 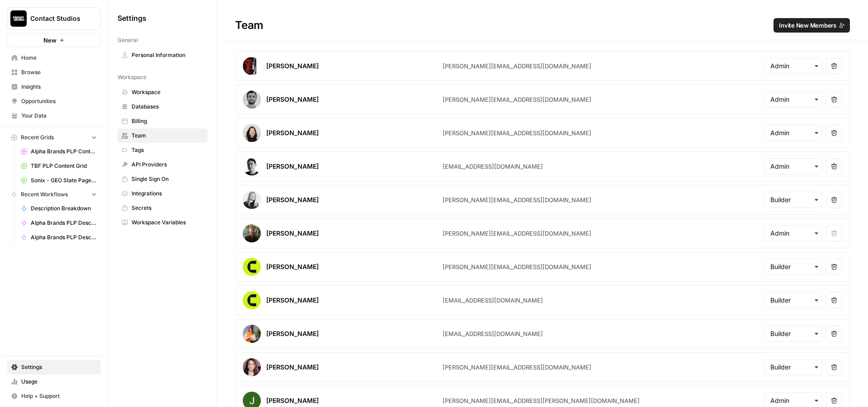 I want to click on span: Browse, so click(x=59, y=73).